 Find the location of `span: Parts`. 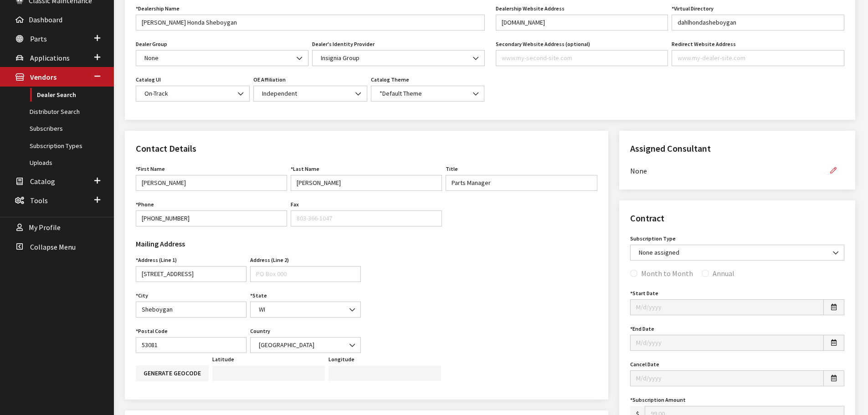

span: Parts is located at coordinates (38, 39).